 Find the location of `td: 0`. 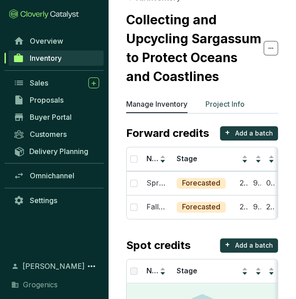

td: 0 is located at coordinates (267, 183).